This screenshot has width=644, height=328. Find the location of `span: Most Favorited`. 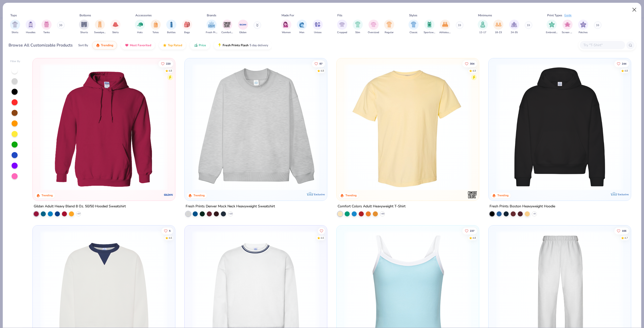

span: Most Favorited is located at coordinates (141, 45).